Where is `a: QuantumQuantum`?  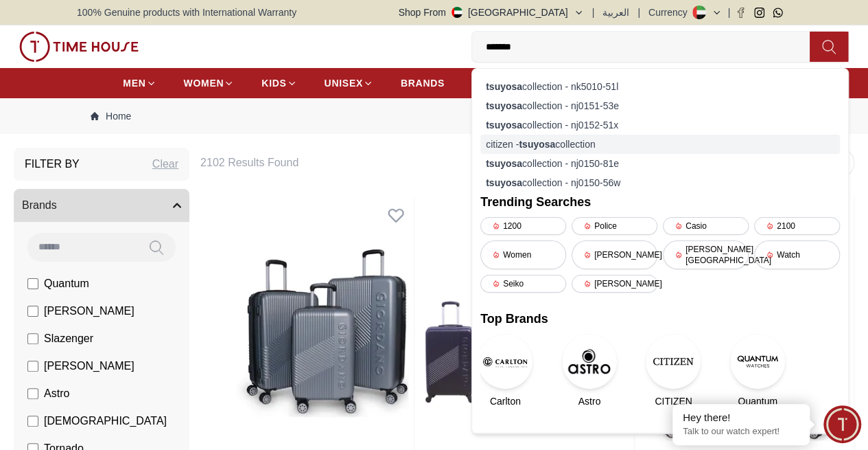 a: QuantumQuantum is located at coordinates (757, 370).